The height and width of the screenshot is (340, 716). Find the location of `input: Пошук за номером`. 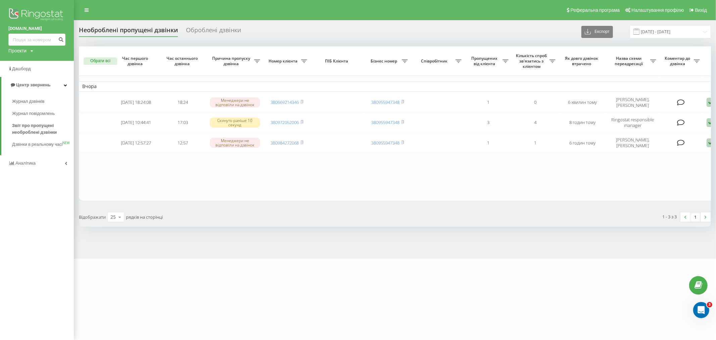

input: Пошук за номером is located at coordinates (37, 40).